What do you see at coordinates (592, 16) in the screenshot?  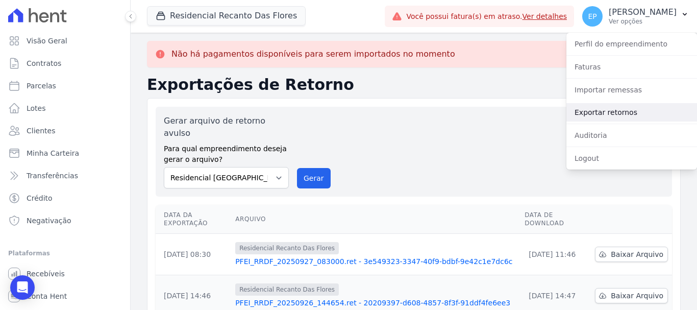 I see `span: EP` at bounding box center [592, 16].